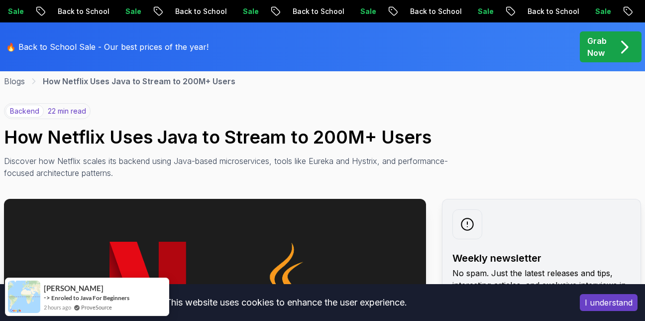 This screenshot has height=321, width=645. What do you see at coordinates (24, 296) in the screenshot?
I see `img: provesource social proof notification image` at bounding box center [24, 296].